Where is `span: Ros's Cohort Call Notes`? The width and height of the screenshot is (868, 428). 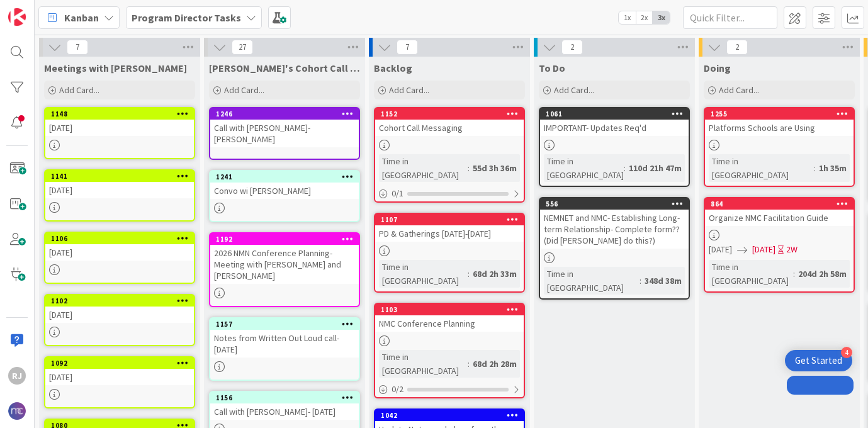 span: Ros's Cohort Call Notes is located at coordinates (285, 68).